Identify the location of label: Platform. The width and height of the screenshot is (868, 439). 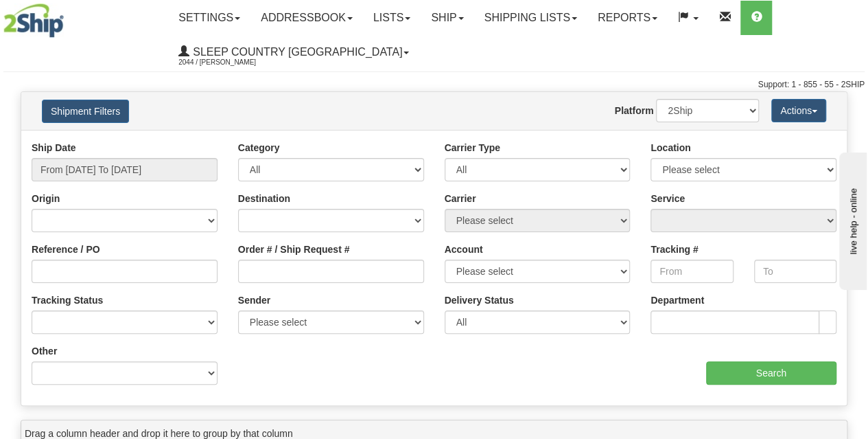
(634, 110).